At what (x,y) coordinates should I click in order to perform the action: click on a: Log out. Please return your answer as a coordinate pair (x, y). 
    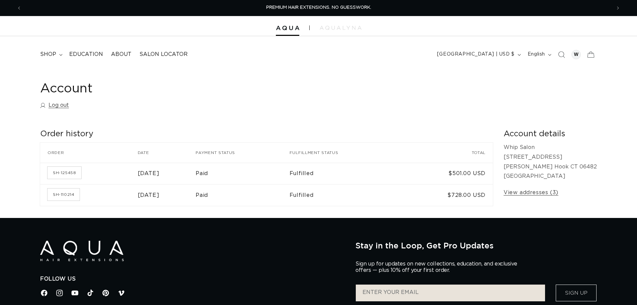
    Looking at the image, I should click on (55, 105).